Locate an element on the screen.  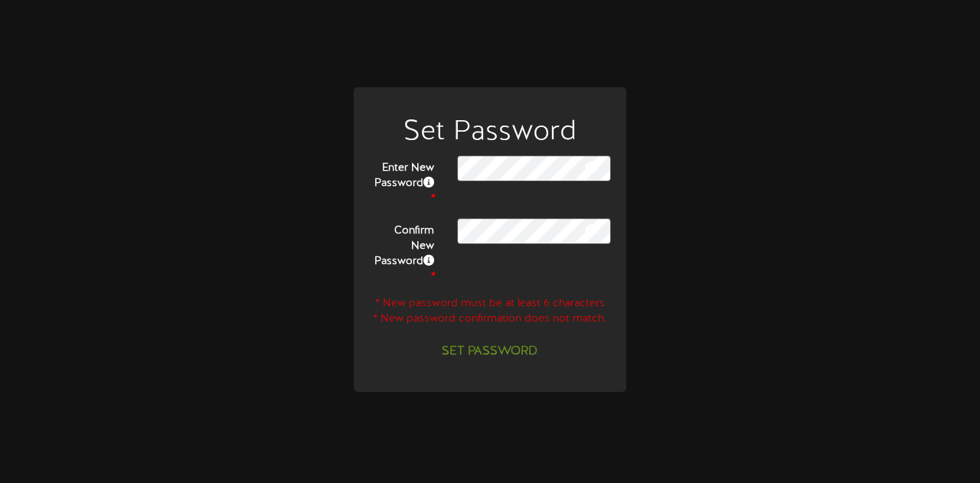
label: Enter New Password is located at coordinates (402, 180).